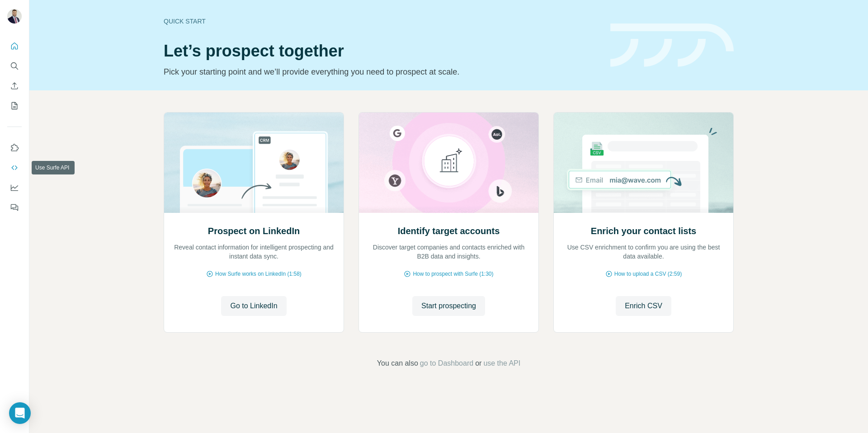 The height and width of the screenshot is (433, 868). Describe the element at coordinates (449, 163) in the screenshot. I see `img: Identify target accounts` at that location.